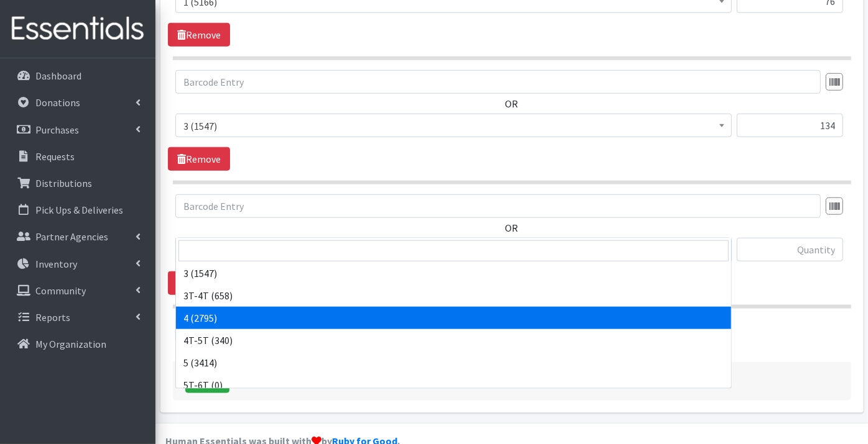 The width and height of the screenshot is (868, 444). I want to click on p: Partner Agencies, so click(71, 237).